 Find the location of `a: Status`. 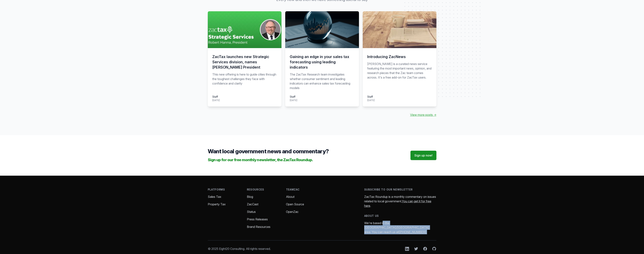

a: Status is located at coordinates (251, 212).